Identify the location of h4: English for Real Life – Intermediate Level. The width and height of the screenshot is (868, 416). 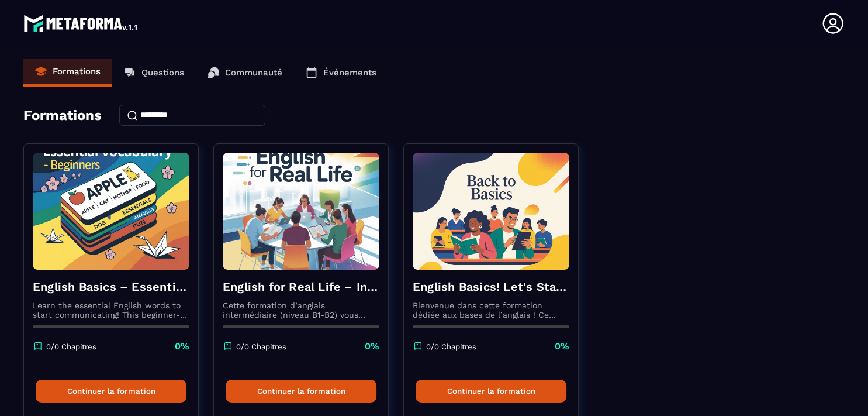
(301, 287).